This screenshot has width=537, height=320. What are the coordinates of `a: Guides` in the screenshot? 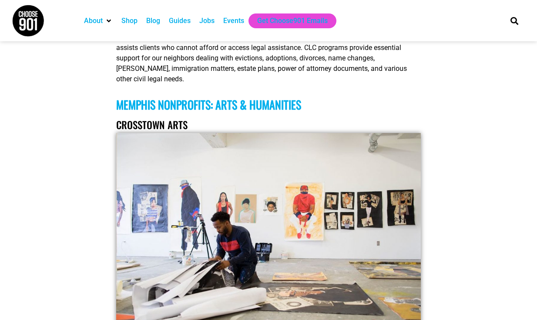 It's located at (180, 21).